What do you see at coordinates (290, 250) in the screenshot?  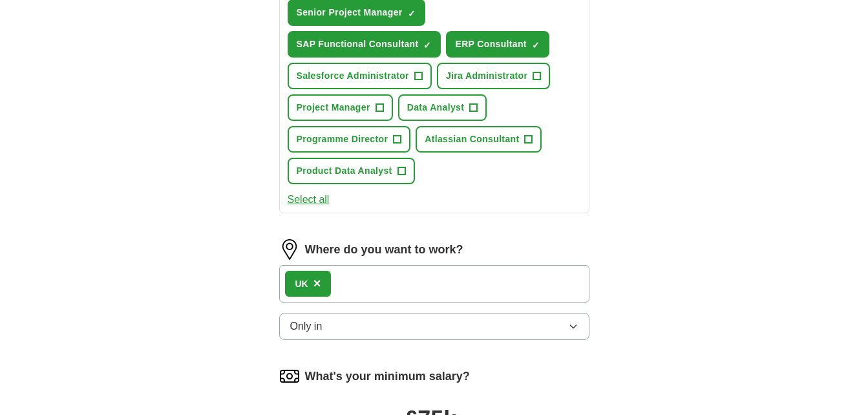 I see `img: location.png` at bounding box center [290, 250].